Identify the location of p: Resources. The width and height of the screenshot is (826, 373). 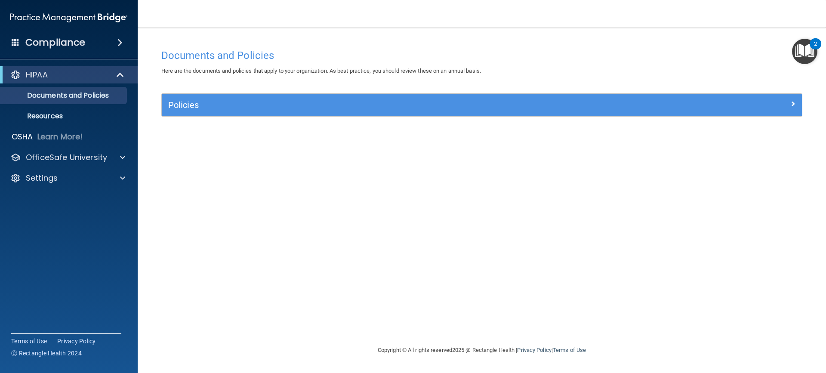
(64, 116).